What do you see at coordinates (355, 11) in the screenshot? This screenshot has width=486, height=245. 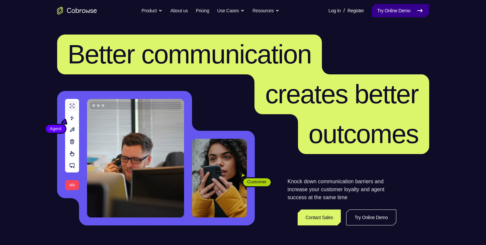 I see `a: Register` at bounding box center [355, 11].